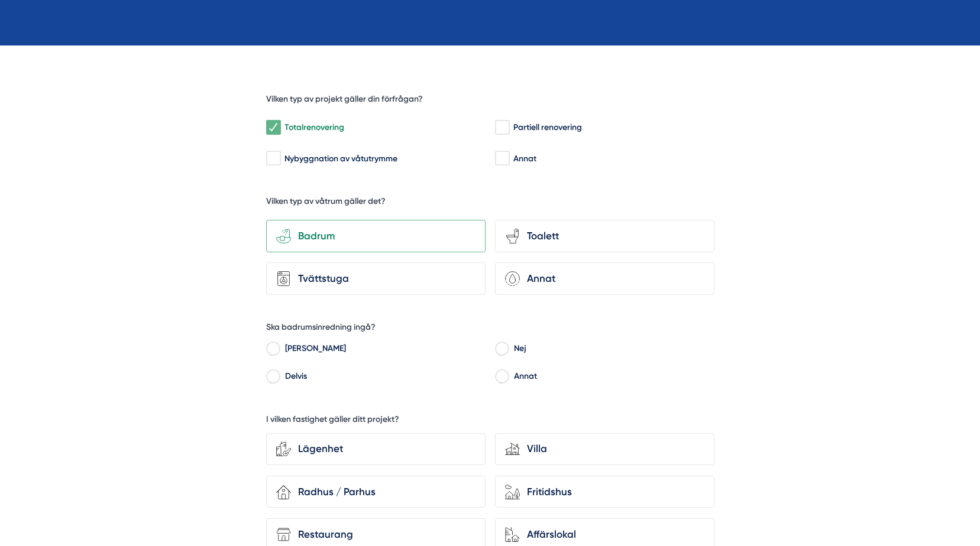  I want to click on h5: I vilken fastighet gäller ditt projekt?, so click(332, 421).